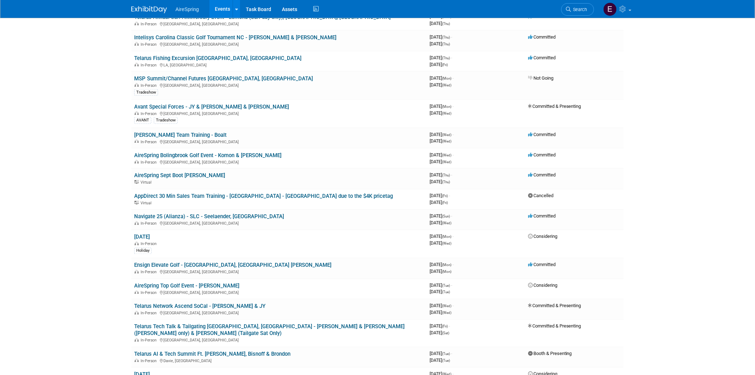 The width and height of the screenshot is (755, 375). What do you see at coordinates (610, 9) in the screenshot?
I see `img: erica arjona` at bounding box center [610, 9].